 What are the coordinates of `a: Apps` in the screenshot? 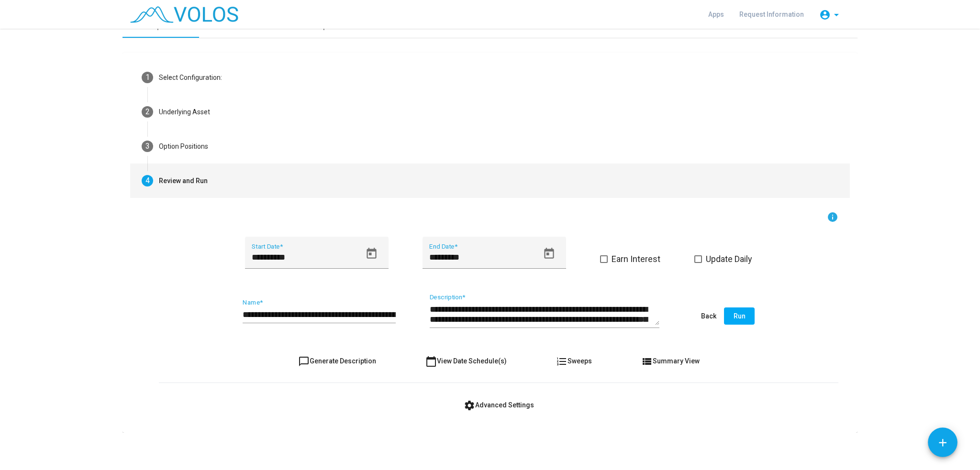 It's located at (716, 15).